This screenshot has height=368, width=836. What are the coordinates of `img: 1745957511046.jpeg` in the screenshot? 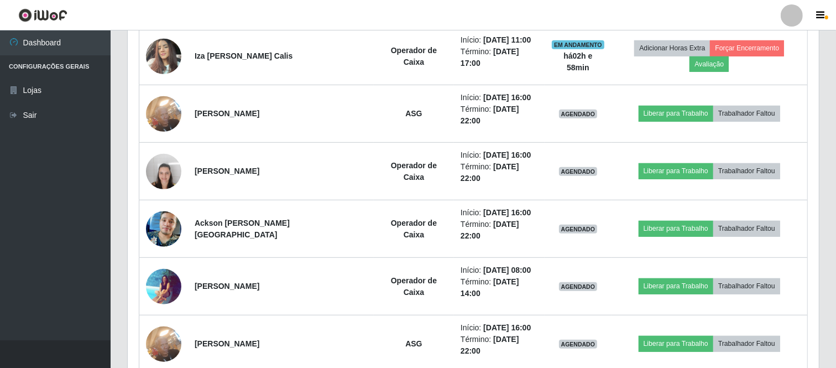 It's located at (164, 229).